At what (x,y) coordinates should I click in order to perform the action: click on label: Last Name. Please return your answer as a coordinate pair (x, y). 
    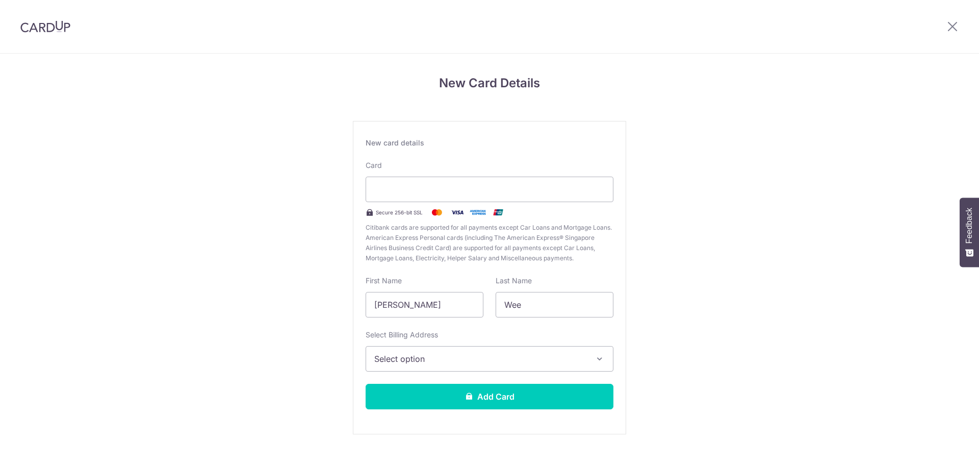
    Looking at the image, I should click on (514, 281).